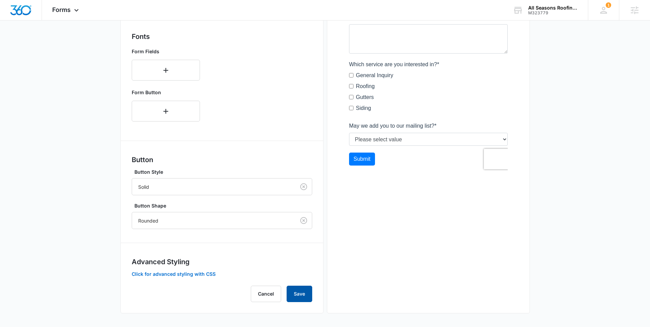  I want to click on label: Gutters, so click(16, 198).